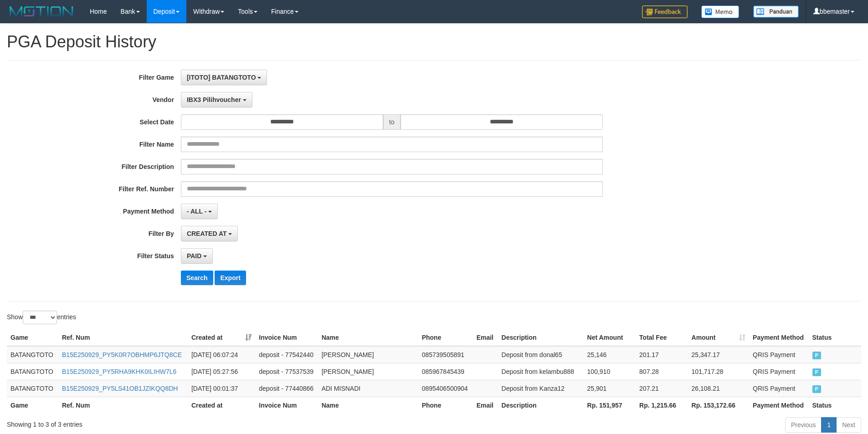  What do you see at coordinates (541, 371) in the screenshot?
I see `td: Deposit from kelambu888` at bounding box center [541, 371].